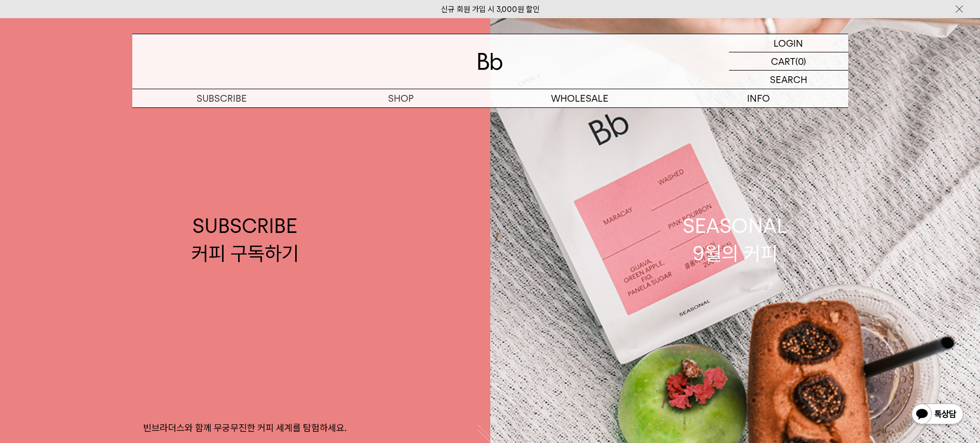 This screenshot has height=443, width=980. Describe the element at coordinates (400, 98) in the screenshot. I see `p: SHOP` at that location.